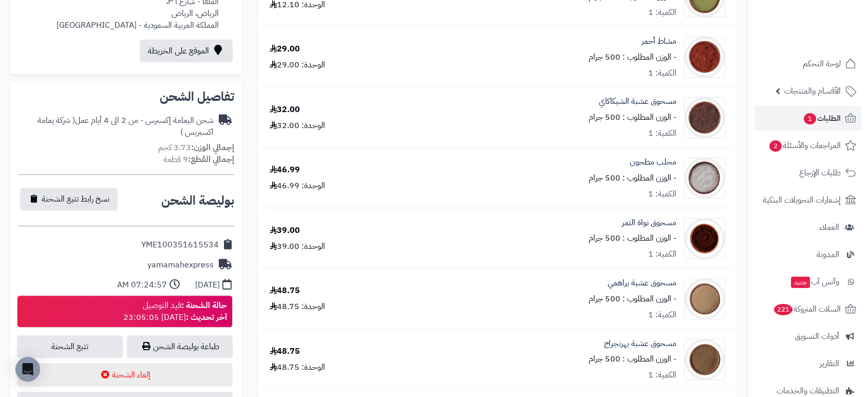  What do you see at coordinates (637, 101) in the screenshot?
I see `a: مسحوق عشبة الشيكاكاي` at bounding box center [637, 101].